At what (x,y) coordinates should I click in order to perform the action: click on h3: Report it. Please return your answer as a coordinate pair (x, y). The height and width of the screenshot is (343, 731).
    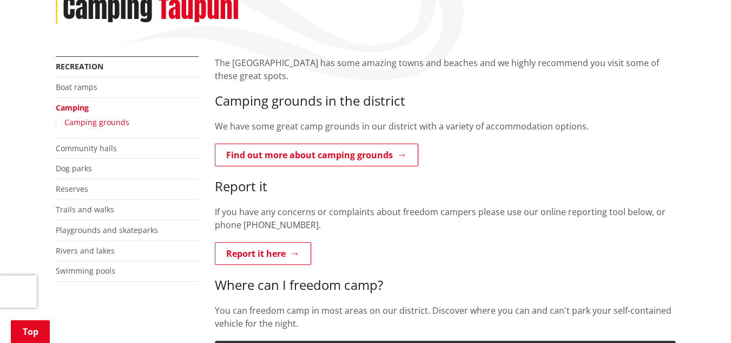
    Looking at the image, I should click on (446, 186).